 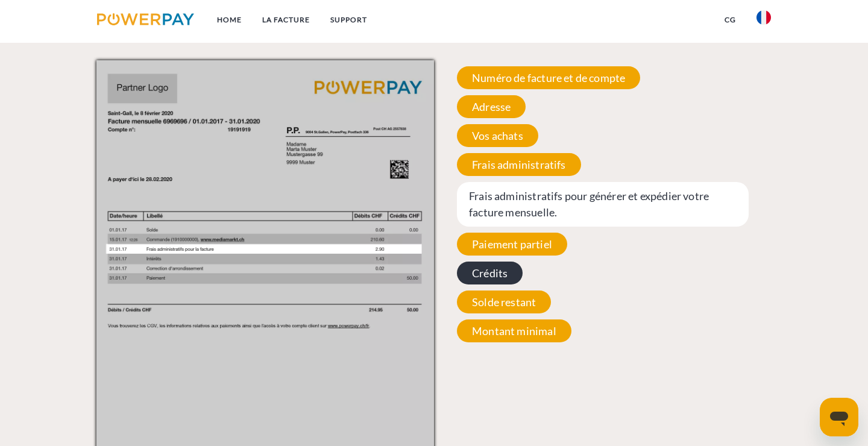 I want to click on span: Numéro de facture et de compte, so click(x=548, y=78).